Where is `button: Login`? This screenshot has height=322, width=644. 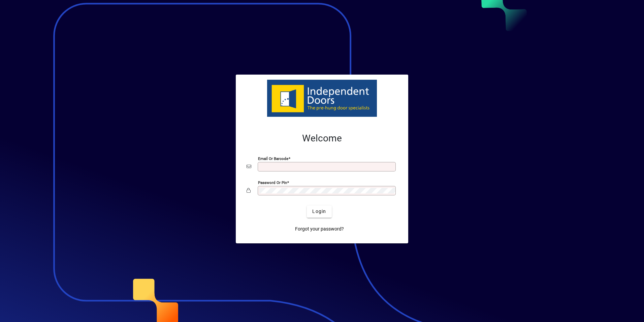
button: Login is located at coordinates (319, 211).